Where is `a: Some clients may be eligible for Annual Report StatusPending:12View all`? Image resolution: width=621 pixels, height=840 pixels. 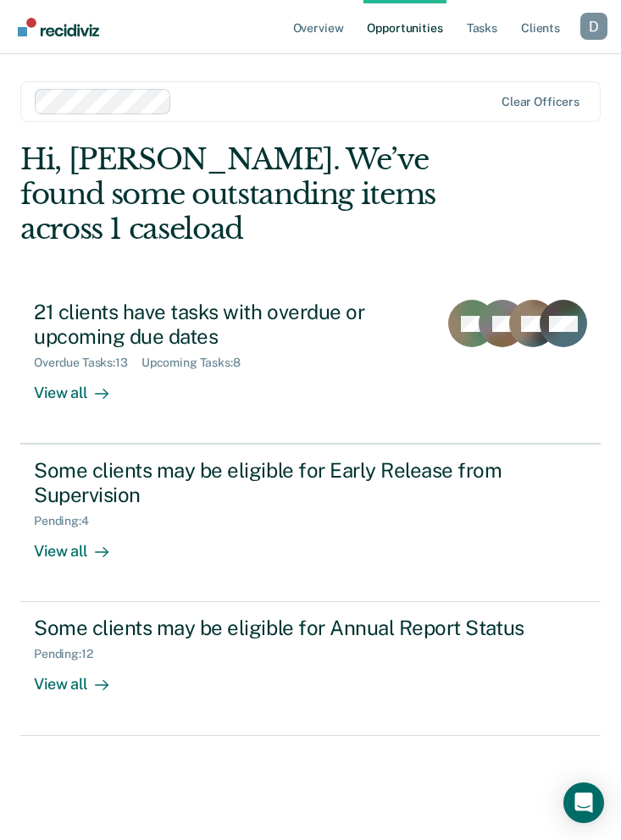 a: Some clients may be eligible for Annual Report StatusPending:12View all is located at coordinates (310, 668).